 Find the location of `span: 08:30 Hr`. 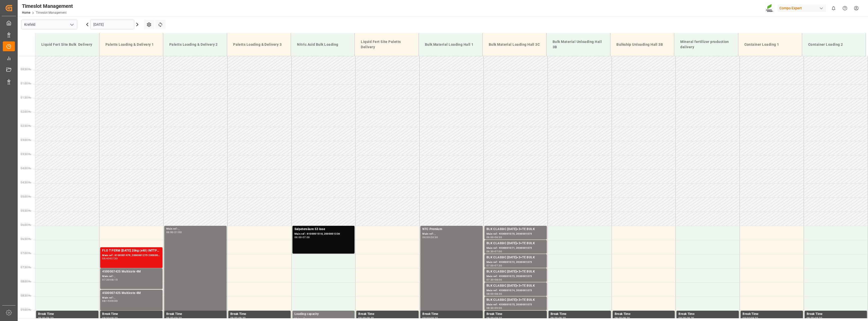

span: 08:30 Hr is located at coordinates (25, 295).